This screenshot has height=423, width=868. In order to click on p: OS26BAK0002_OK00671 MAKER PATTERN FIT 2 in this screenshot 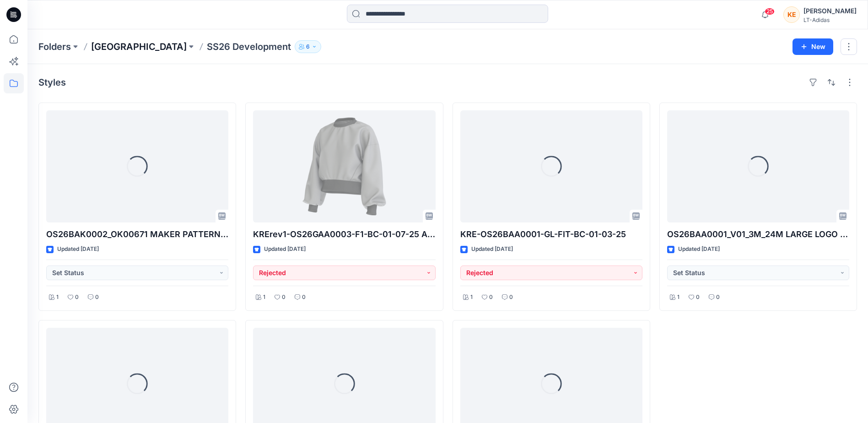, I will do `click(137, 234)`.